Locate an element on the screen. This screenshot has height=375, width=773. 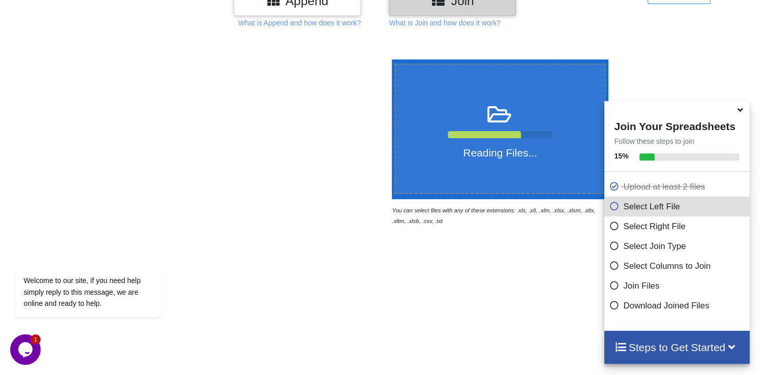
div: Welcome to our site, if you need help simply reply to this message, we are online and ready to help. is located at coordinates (92, 117).